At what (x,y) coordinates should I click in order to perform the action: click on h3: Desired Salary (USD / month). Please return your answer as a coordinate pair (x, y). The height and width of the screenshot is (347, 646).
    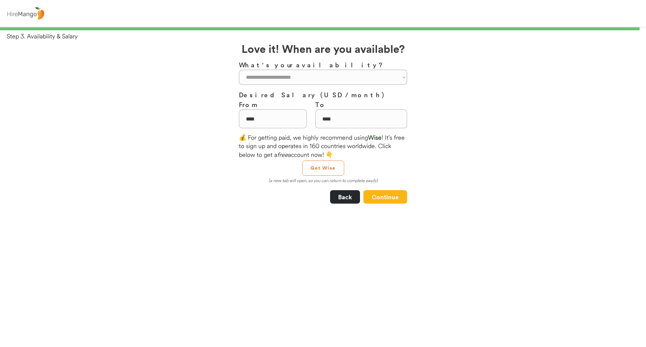
    Looking at the image, I should click on (323, 95).